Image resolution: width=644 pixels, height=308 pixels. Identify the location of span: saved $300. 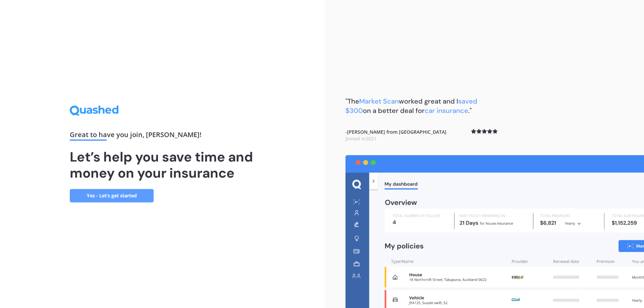
(411, 106).